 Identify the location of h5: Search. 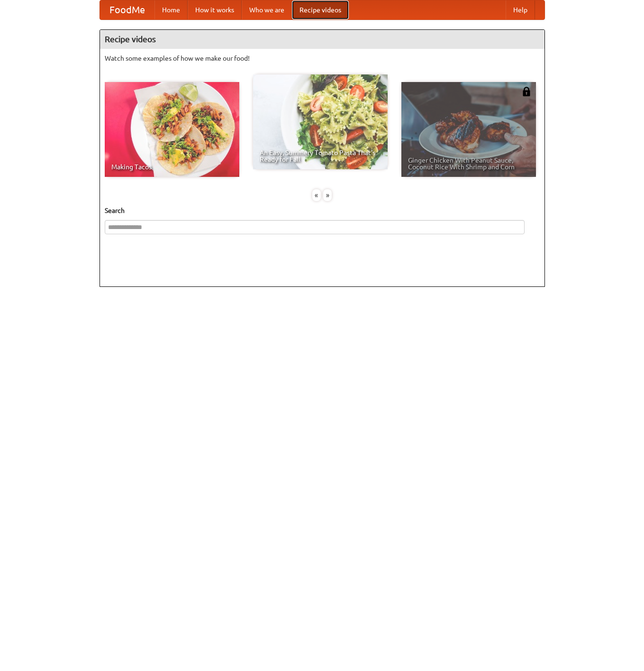
(323, 211).